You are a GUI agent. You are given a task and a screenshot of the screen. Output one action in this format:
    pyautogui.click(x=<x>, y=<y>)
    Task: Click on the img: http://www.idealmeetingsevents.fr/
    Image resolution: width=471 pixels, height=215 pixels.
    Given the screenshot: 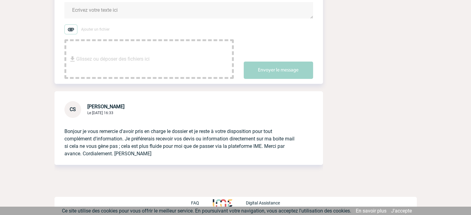 What is the action you would take?
    pyautogui.click(x=222, y=203)
    